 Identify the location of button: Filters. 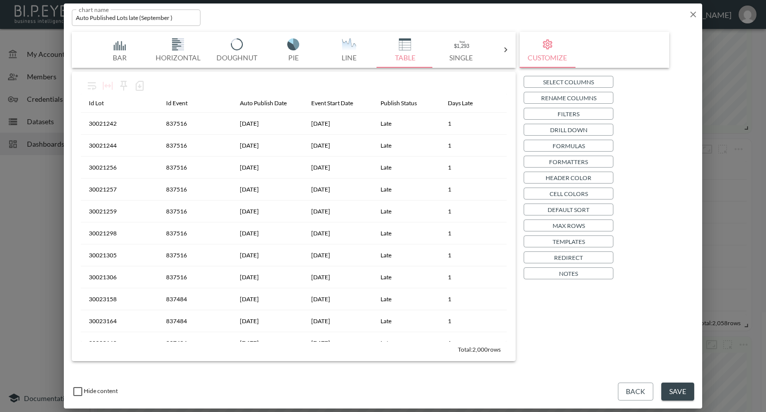
(568, 114).